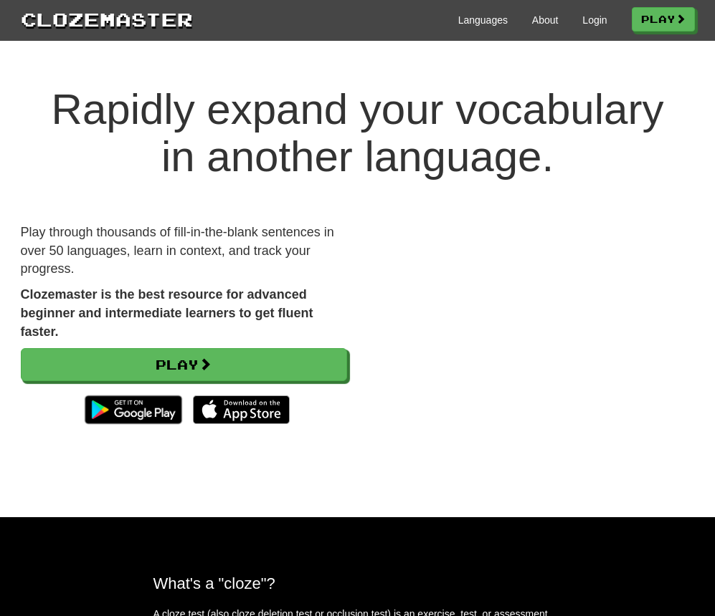 The image size is (715, 616). What do you see at coordinates (594, 20) in the screenshot?
I see `a: Login` at bounding box center [594, 20].